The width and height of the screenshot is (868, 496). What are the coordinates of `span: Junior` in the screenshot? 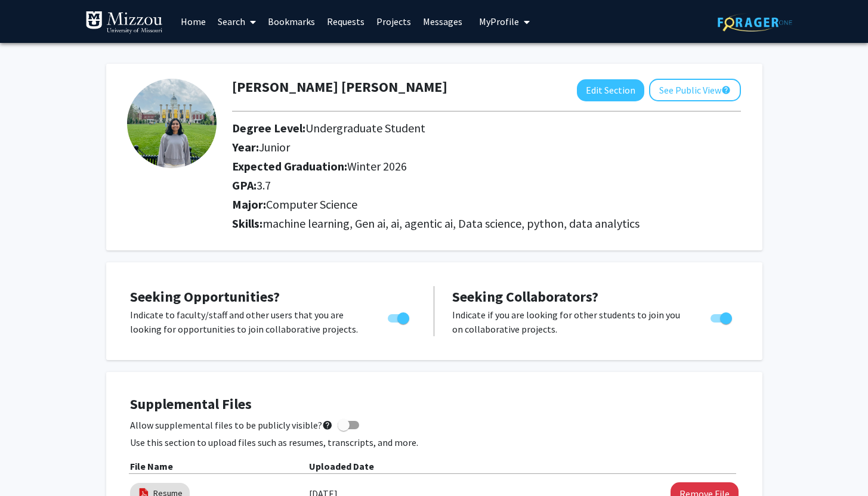 It's located at (274, 147).